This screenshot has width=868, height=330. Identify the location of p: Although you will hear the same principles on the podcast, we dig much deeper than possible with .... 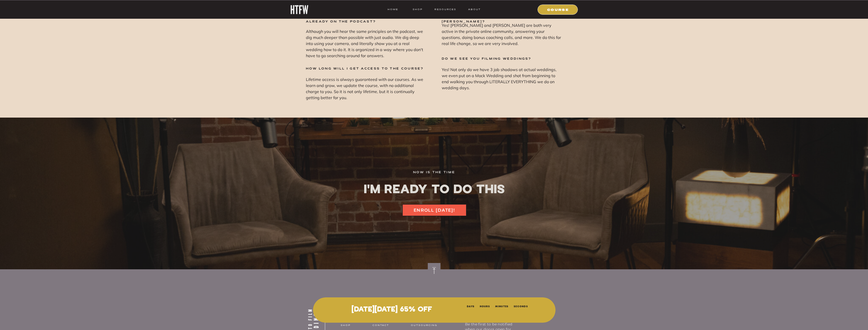
(366, 45).